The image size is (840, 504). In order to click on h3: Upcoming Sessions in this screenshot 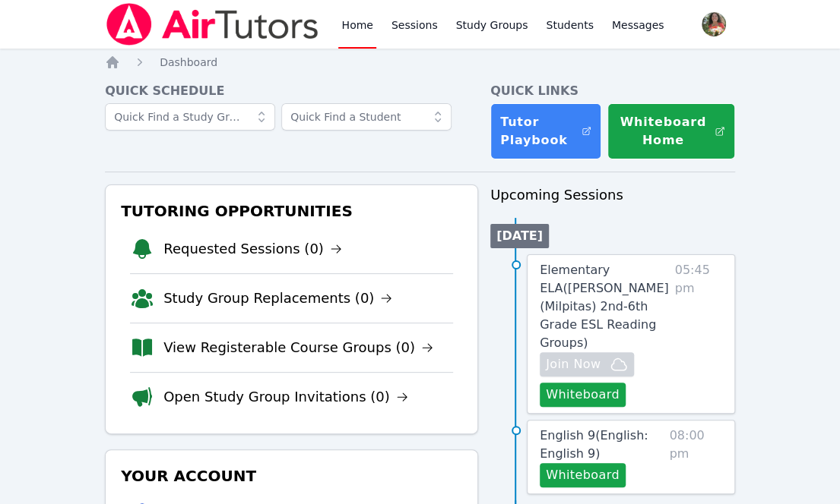, I will do `click(613, 196)`.